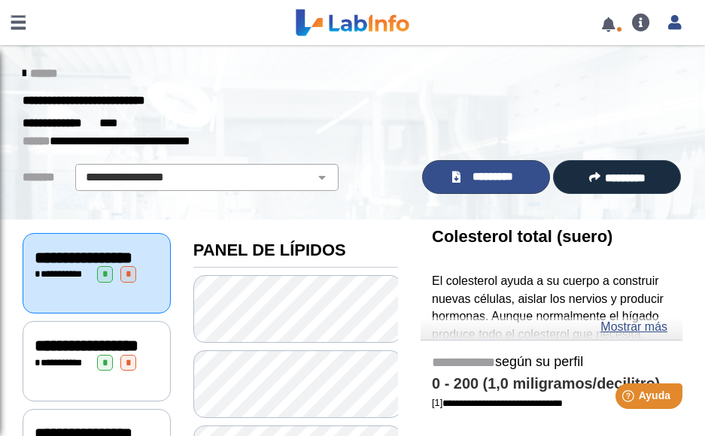 The height and width of the screenshot is (436, 705). I want to click on font: PANEL DE LÍPIDOS, so click(269, 250).